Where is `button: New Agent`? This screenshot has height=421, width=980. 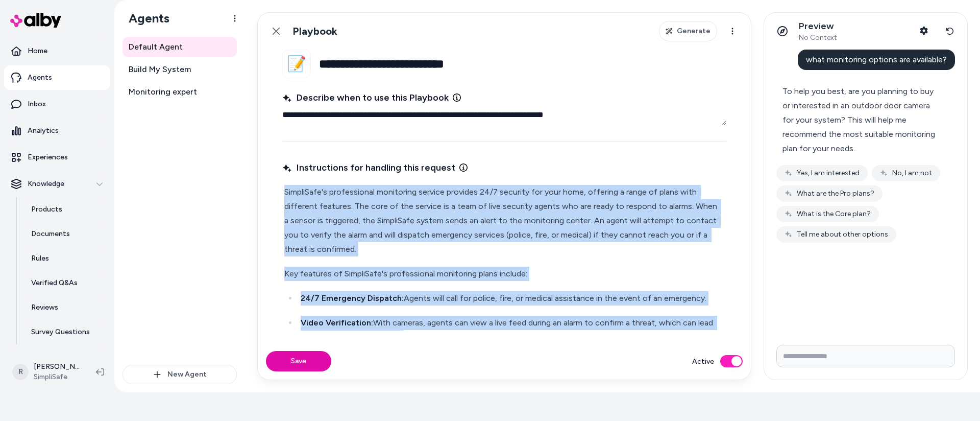 button: New Agent is located at coordinates (180, 374).